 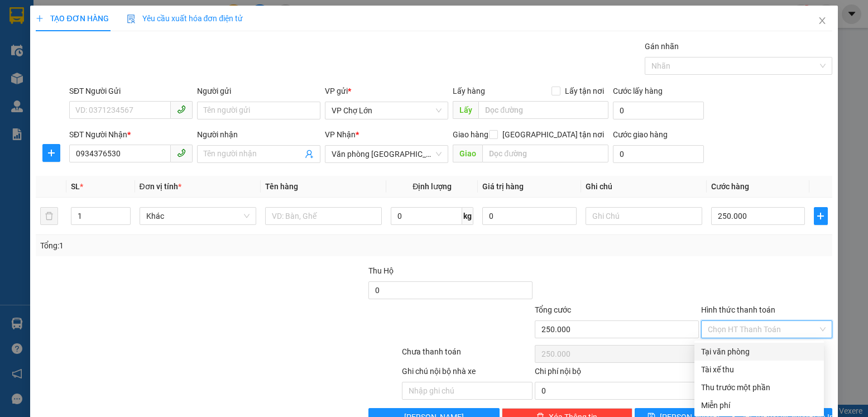 What do you see at coordinates (730, 186) in the screenshot?
I see `span: Cước hàng` at bounding box center [730, 186].